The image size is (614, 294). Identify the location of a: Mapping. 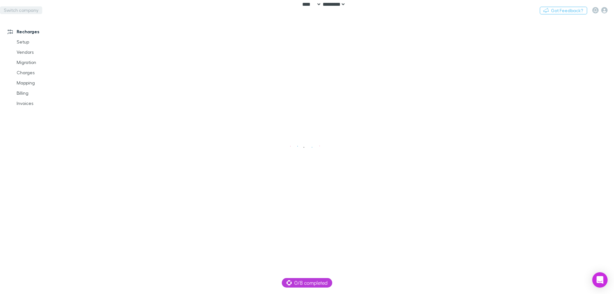
(48, 83).